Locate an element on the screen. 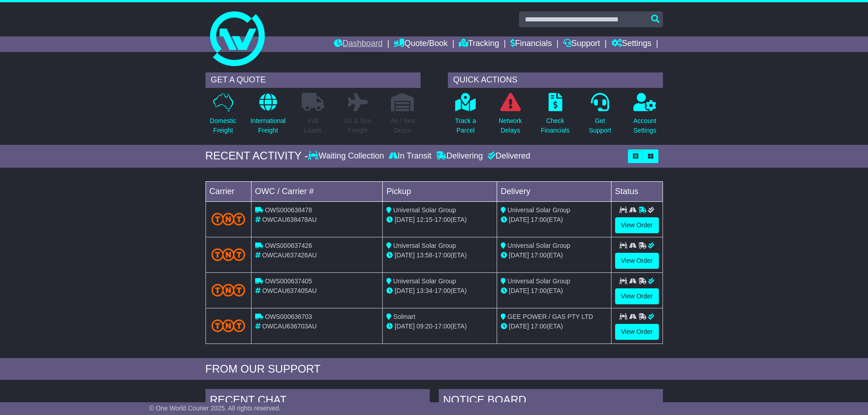 Image resolution: width=868 pixels, height=415 pixels. a: Financials is located at coordinates (531, 44).